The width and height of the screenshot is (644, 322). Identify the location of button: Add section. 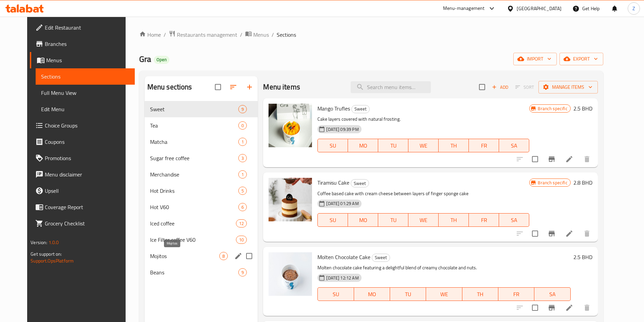
(249, 87).